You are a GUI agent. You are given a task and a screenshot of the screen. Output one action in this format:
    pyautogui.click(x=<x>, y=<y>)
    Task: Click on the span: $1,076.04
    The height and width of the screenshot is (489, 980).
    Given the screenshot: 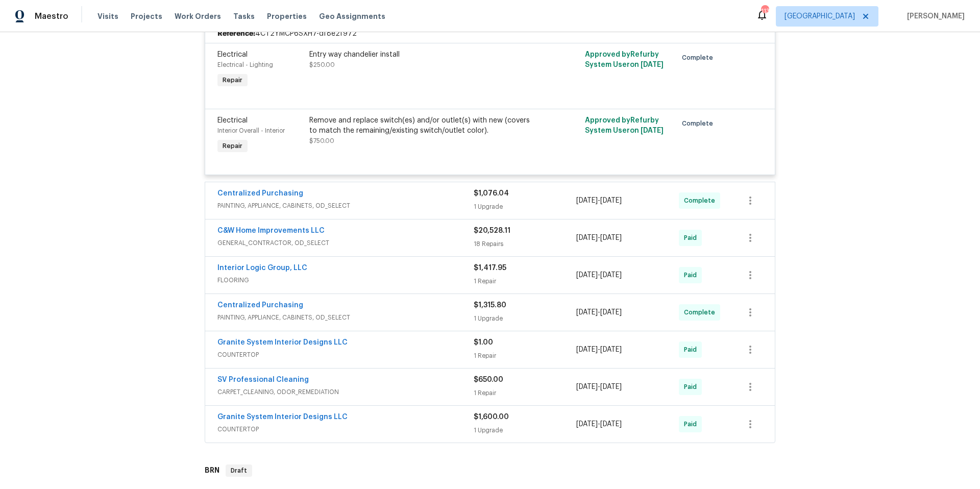 What is the action you would take?
    pyautogui.click(x=491, y=193)
    